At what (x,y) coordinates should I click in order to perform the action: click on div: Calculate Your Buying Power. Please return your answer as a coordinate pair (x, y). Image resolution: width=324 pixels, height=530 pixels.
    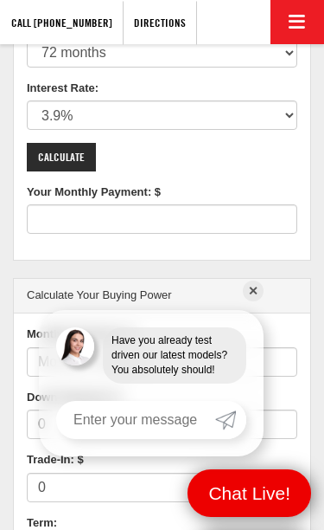
    Looking at the image, I should click on (162, 296).